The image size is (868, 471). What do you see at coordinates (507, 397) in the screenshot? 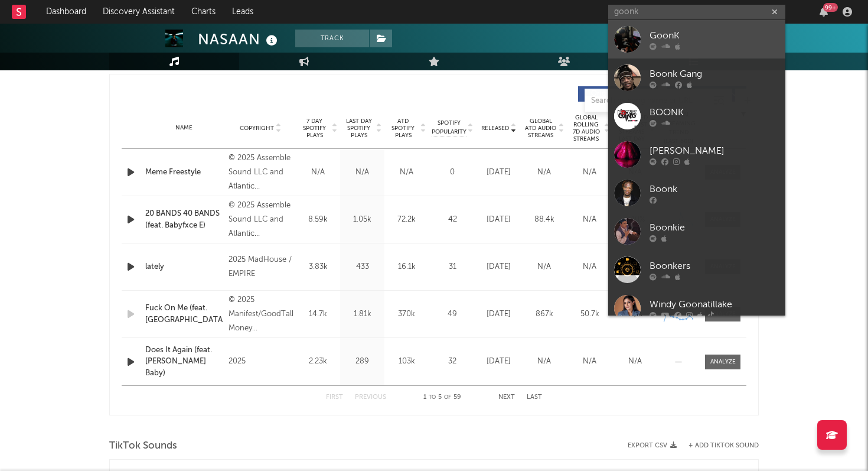
I see `button: Next` at bounding box center [507, 397].